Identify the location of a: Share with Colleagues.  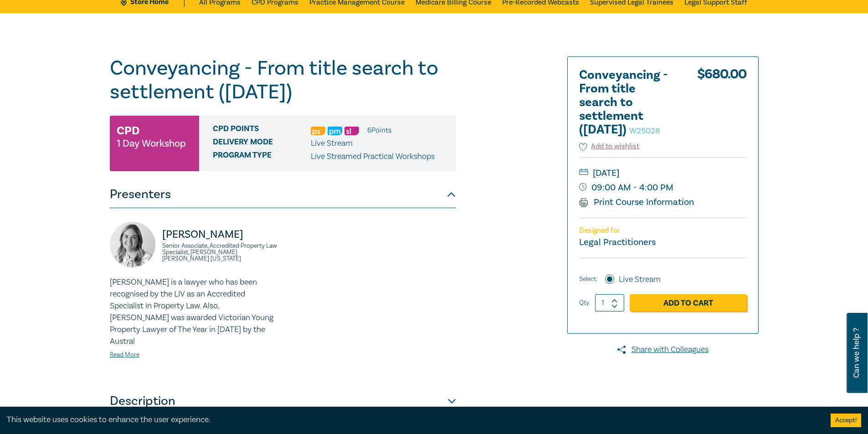
(663, 350).